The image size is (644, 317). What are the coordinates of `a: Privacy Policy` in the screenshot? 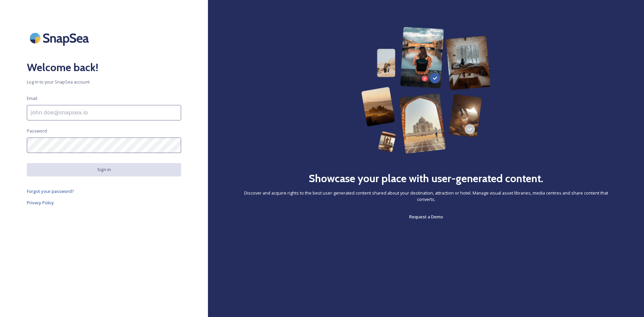 It's located at (104, 203).